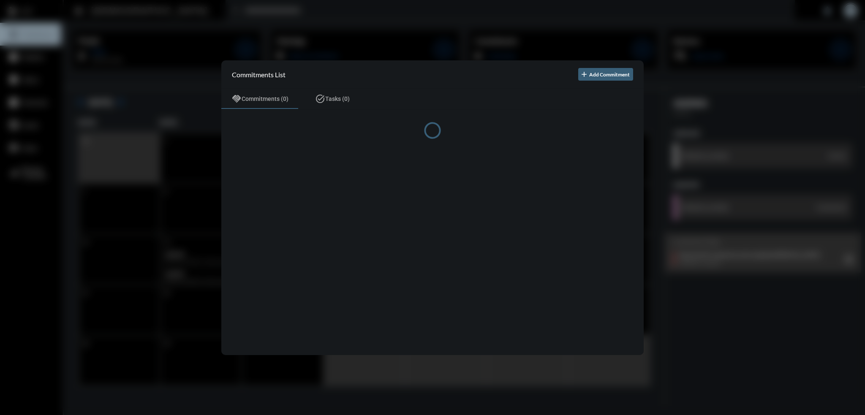 Image resolution: width=865 pixels, height=415 pixels. What do you see at coordinates (606, 74) in the screenshot?
I see `button: Add Commitment` at bounding box center [606, 74].